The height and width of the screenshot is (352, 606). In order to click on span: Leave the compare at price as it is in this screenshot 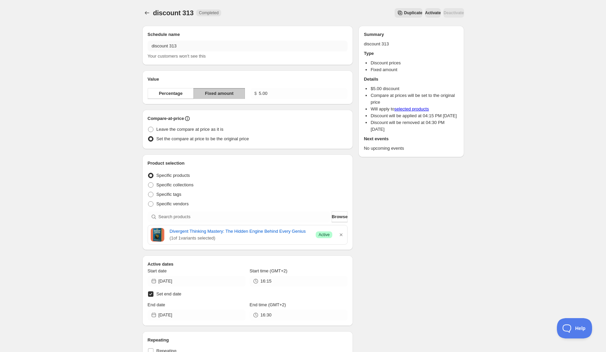, I will do `click(190, 129)`.